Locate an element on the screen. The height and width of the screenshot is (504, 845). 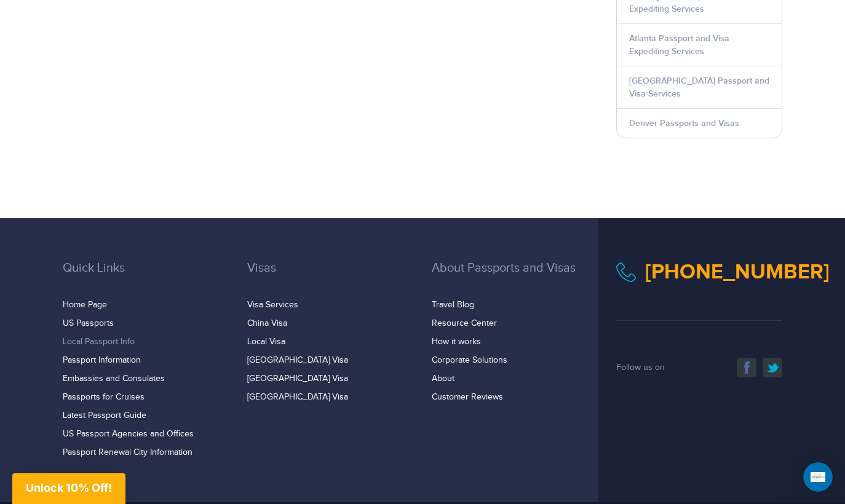
a: China Visa is located at coordinates (267, 323).